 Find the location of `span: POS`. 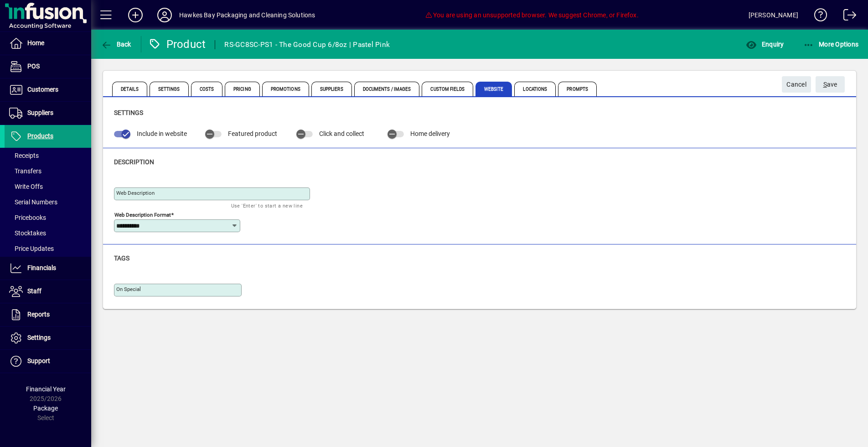

span: POS is located at coordinates (33, 66).